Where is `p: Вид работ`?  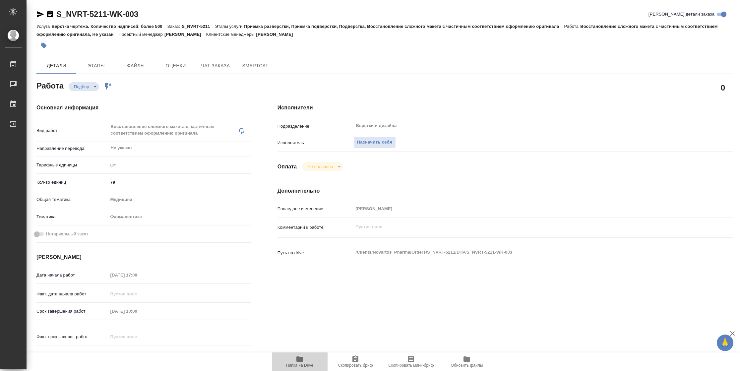
p: Вид работ is located at coordinates (72, 131).